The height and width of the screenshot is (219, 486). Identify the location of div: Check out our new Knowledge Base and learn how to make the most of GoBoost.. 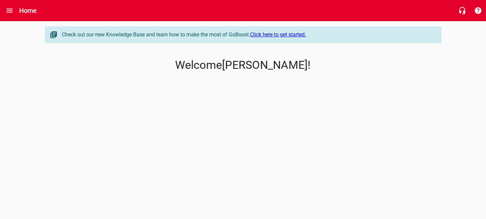
(248, 35).